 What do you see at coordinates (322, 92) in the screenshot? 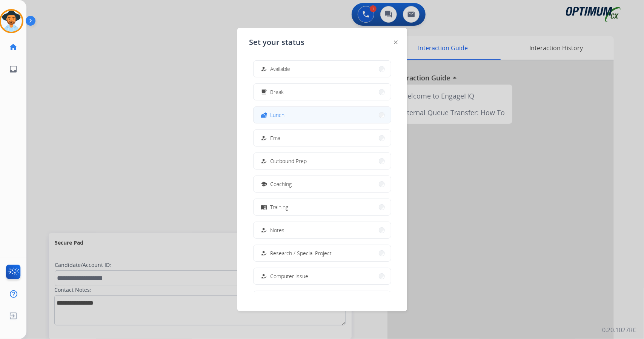
I see `button: Break` at bounding box center [322, 92].